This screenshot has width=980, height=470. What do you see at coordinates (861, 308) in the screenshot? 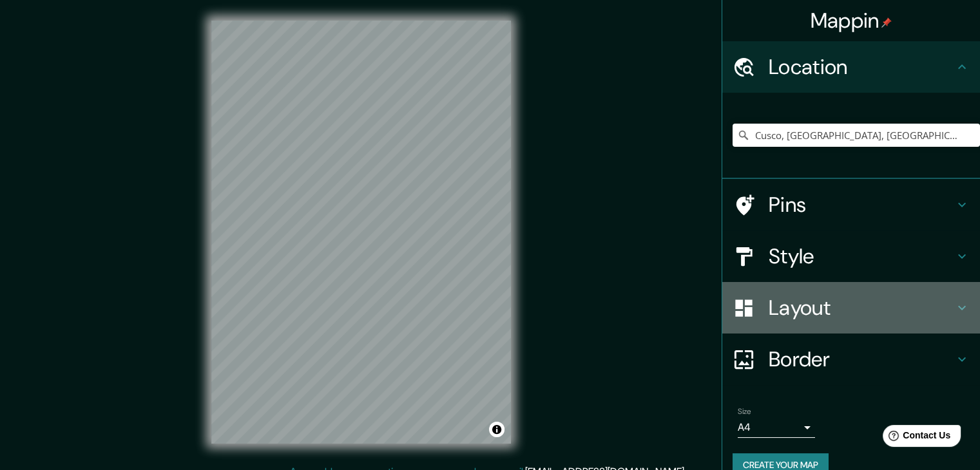
I see `h4: Layout` at bounding box center [861, 308].